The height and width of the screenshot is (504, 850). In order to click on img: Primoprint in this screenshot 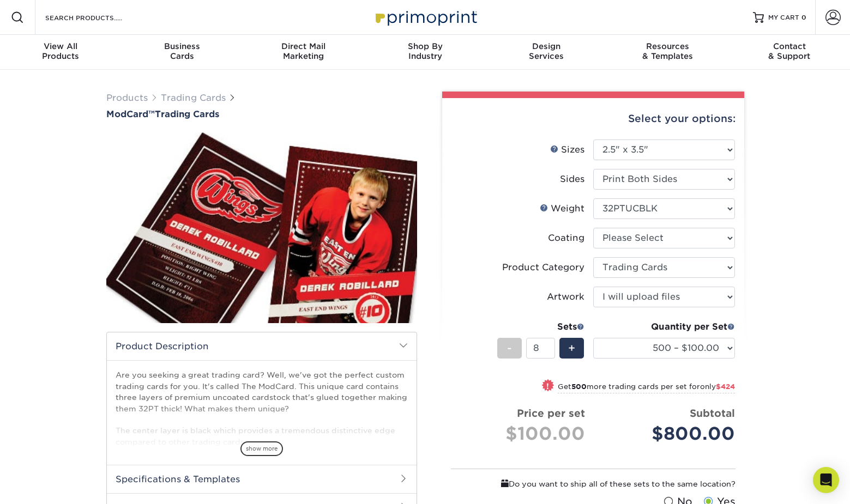, I will do `click(425, 17)`.